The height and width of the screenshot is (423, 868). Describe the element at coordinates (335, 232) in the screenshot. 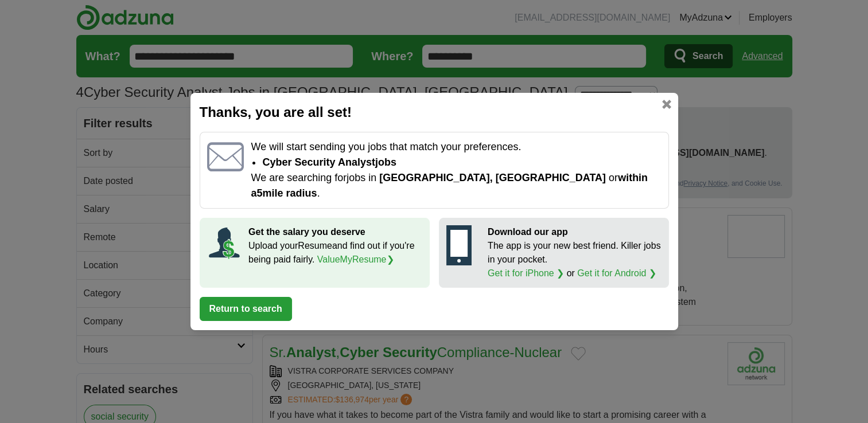

I see `p: Get the salary you deserve` at that location.